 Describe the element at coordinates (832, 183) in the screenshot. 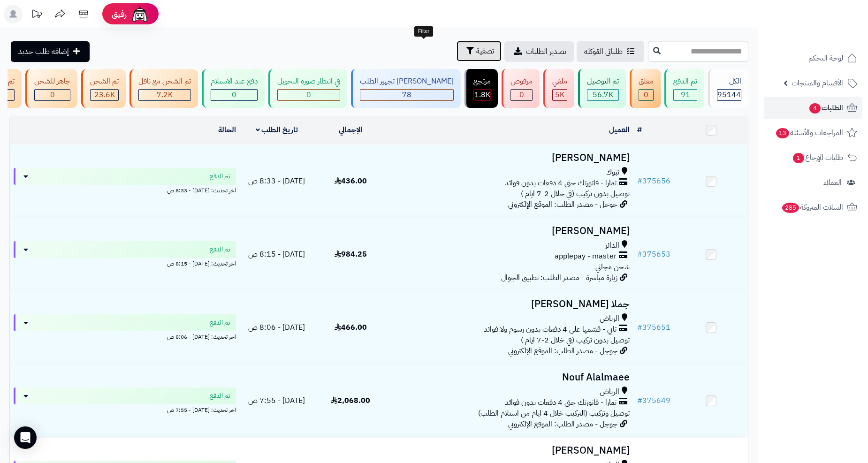

I see `span: العملاء` at that location.